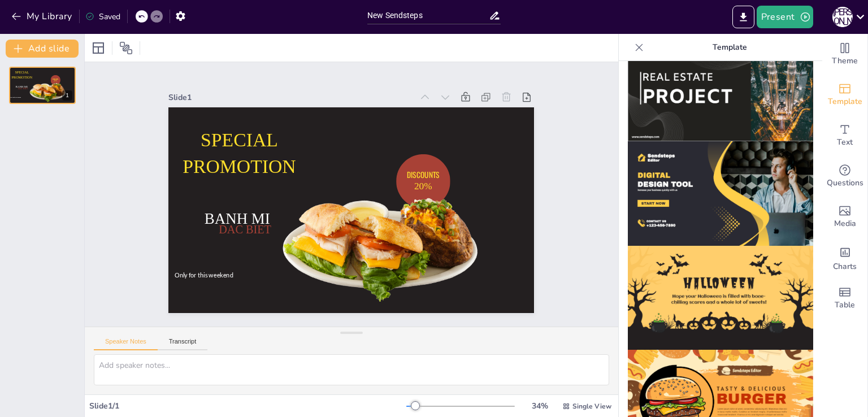 This screenshot has width=868, height=417. I want to click on div: Slide 1 / 1, so click(247, 405).